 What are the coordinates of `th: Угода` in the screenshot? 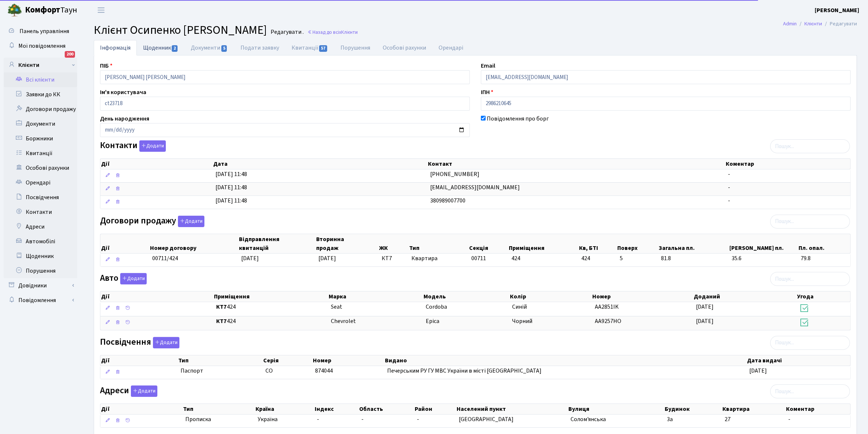 It's located at (823, 296).